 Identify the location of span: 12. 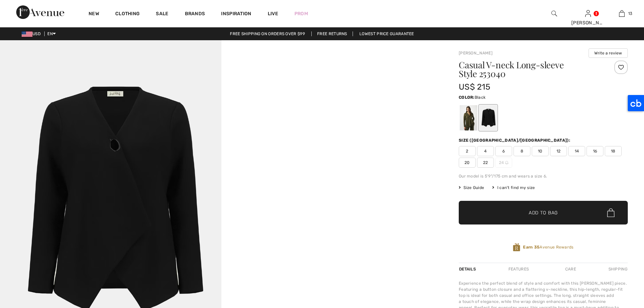
(559, 151).